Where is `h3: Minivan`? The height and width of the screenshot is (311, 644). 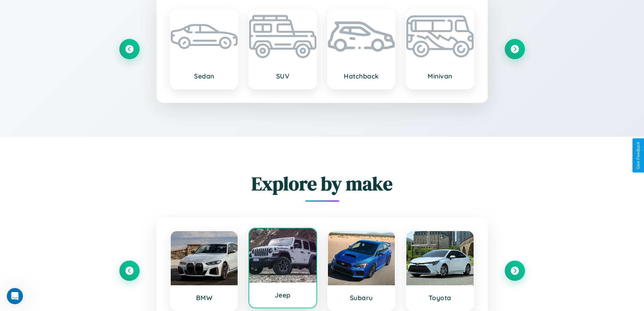
h3: Minivan is located at coordinates (440, 76).